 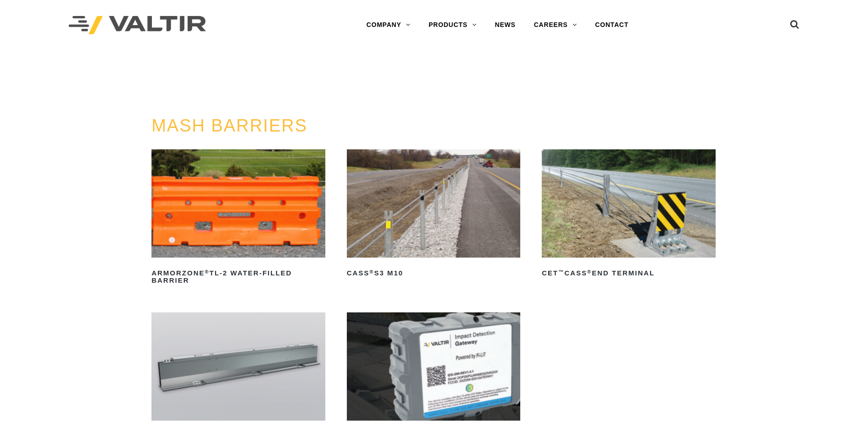 I want to click on a: NEWS, so click(x=505, y=25).